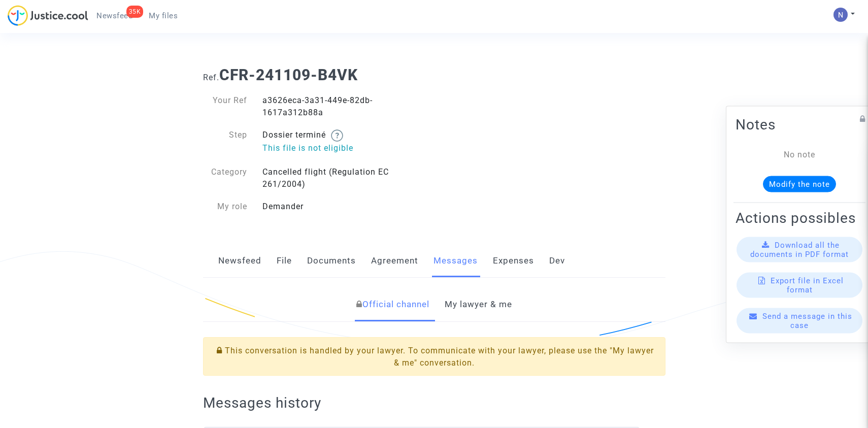  Describe the element at coordinates (344, 206) in the screenshot. I see `div: Demander` at that location.